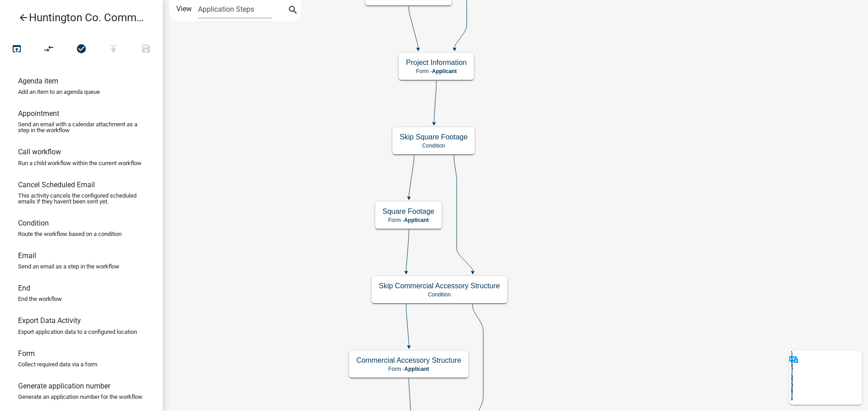  What do you see at coordinates (68, 267) in the screenshot?
I see `p: Send an email as a step in the workflow` at bounding box center [68, 267].